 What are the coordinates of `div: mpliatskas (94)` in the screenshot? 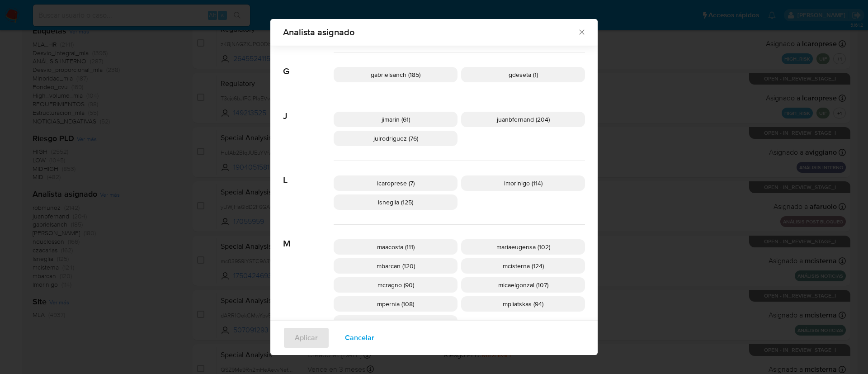 It's located at (523, 304).